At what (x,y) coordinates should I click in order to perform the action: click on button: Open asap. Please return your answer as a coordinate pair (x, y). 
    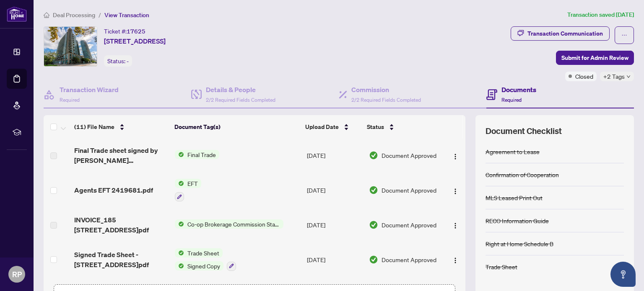
    Looking at the image, I should click on (623, 274).